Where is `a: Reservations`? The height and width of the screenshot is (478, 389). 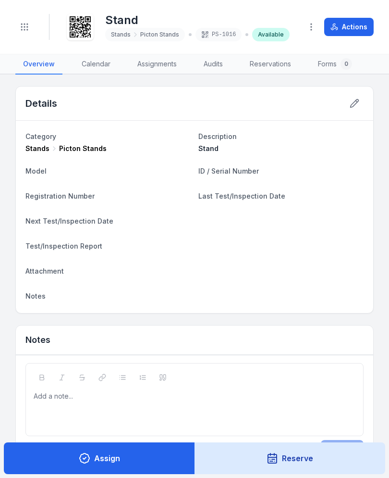
a: Reservations is located at coordinates (270, 64).